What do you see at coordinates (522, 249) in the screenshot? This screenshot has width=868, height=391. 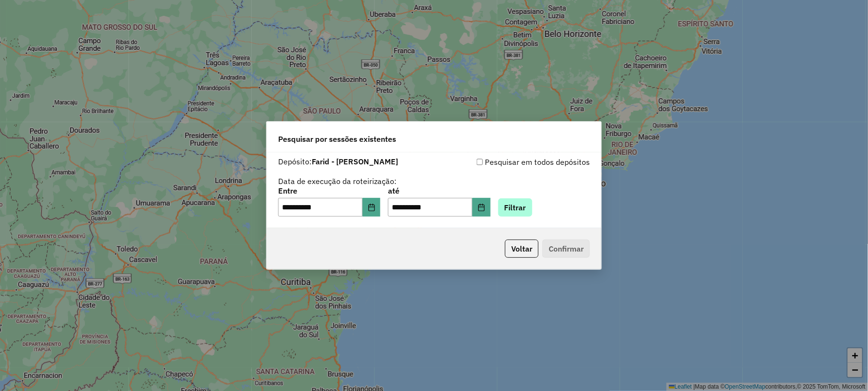 I see `button: Voltar` at bounding box center [522, 249].